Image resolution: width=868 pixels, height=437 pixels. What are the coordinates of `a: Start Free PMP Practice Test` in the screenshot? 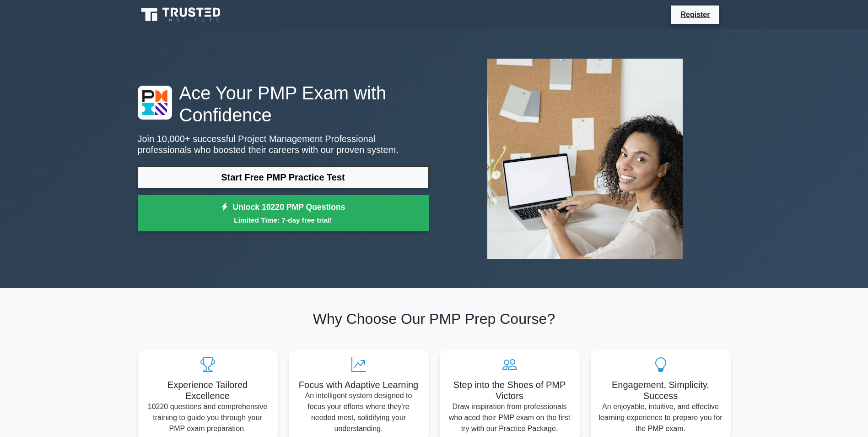 It's located at (283, 177).